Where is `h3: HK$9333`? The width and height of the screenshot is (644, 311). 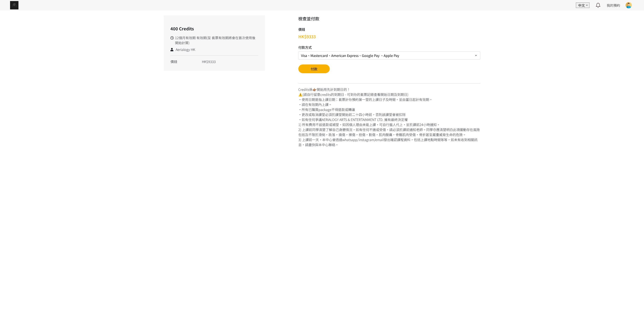 h3: HK$9333 is located at coordinates (389, 37).